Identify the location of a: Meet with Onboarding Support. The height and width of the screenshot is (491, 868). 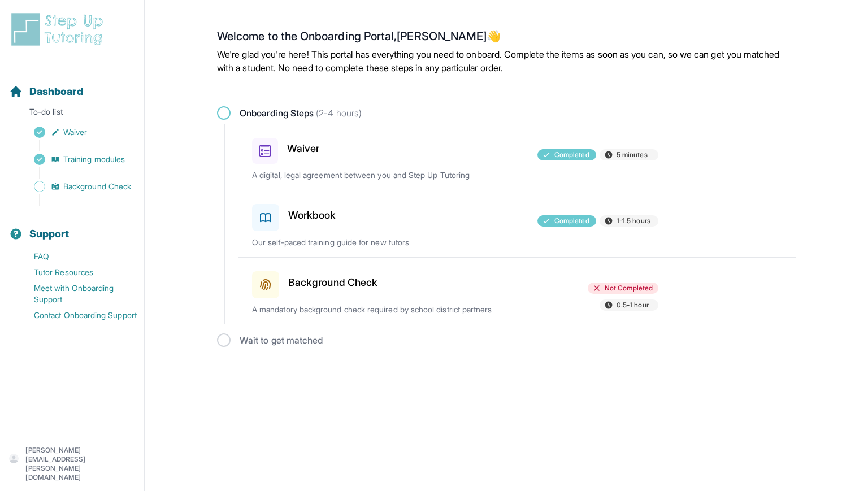
(76, 294).